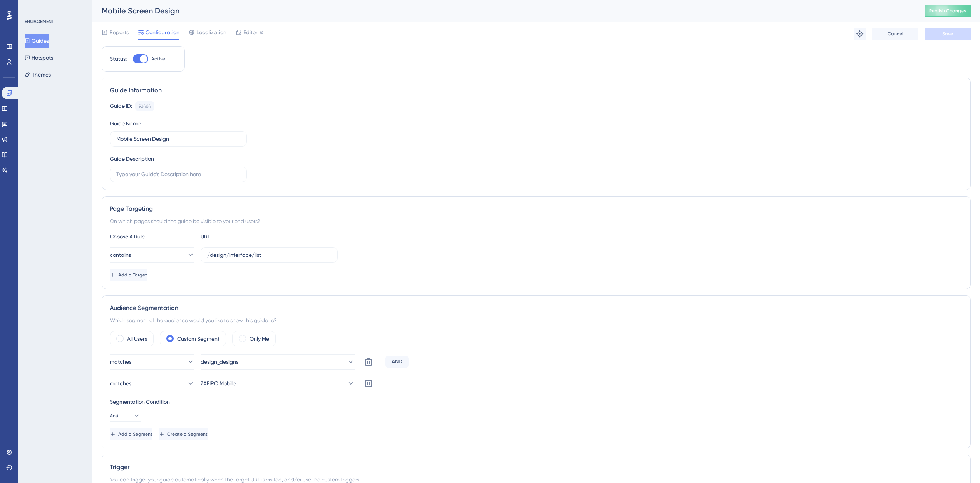 The width and height of the screenshot is (980, 483). Describe the element at coordinates (187, 434) in the screenshot. I see `span: Create a Segment` at that location.